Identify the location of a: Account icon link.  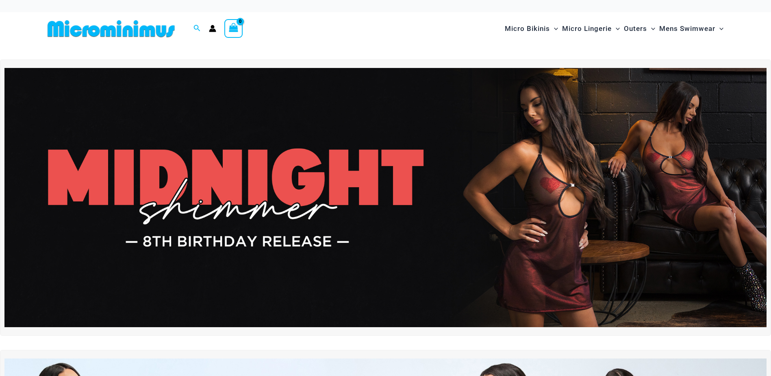
(213, 28).